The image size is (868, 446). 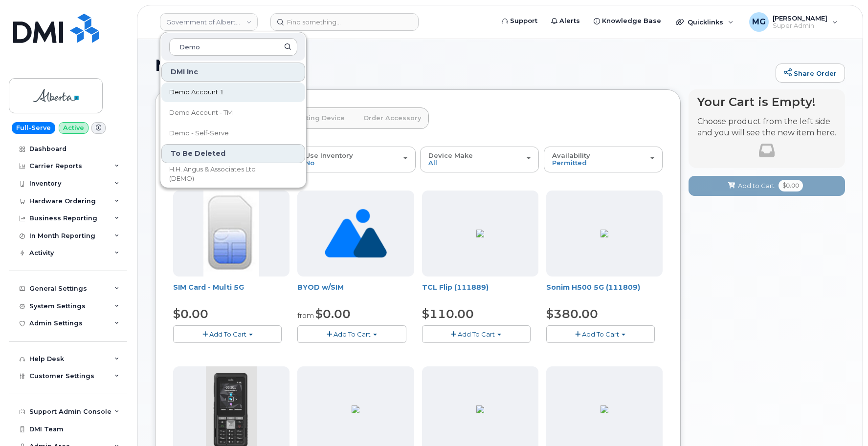 What do you see at coordinates (201, 113) in the screenshot?
I see `span: Demo Account - TM` at bounding box center [201, 113].